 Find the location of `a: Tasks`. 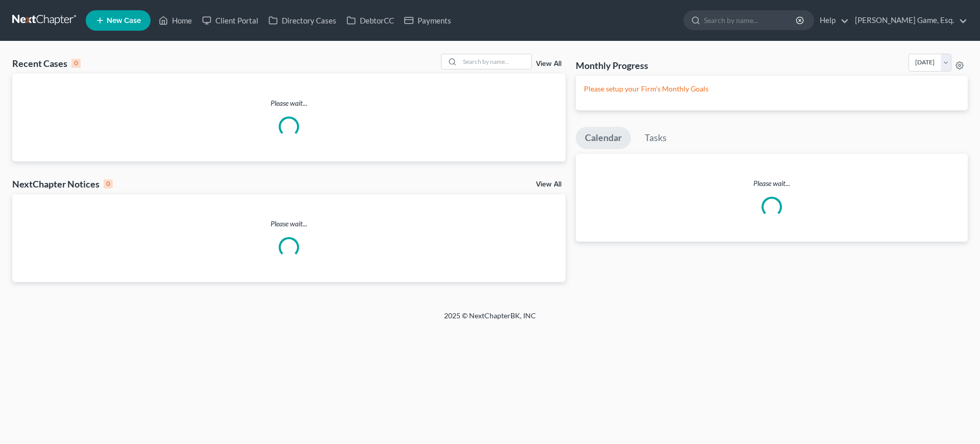

a: Tasks is located at coordinates (655, 138).